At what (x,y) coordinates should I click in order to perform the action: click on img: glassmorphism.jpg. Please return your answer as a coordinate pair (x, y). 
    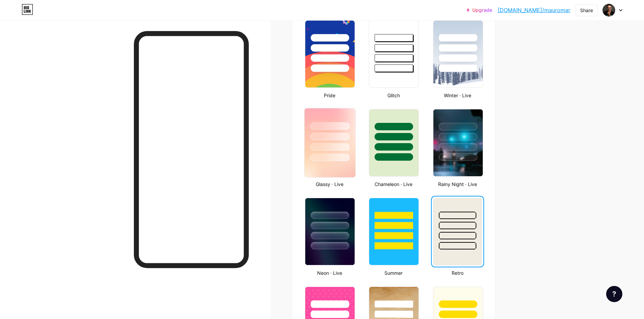
    Looking at the image, I should click on (330, 143).